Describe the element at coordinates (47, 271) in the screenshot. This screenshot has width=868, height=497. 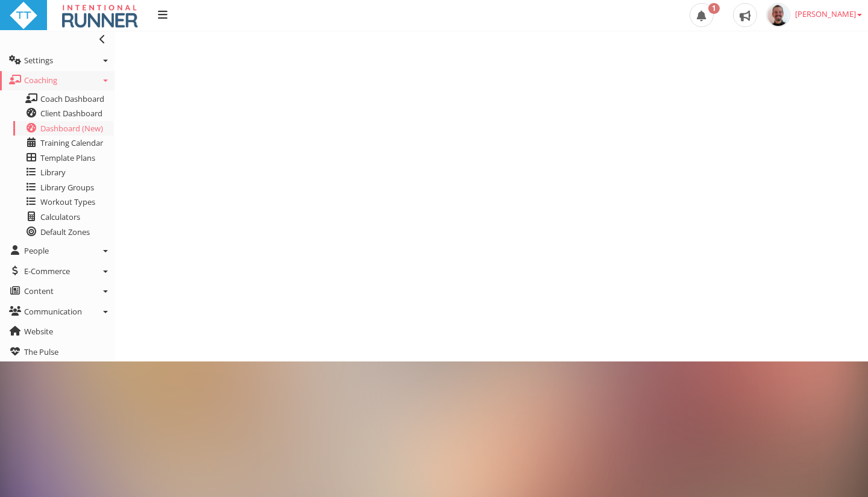
I see `span: E-Commerce` at that location.